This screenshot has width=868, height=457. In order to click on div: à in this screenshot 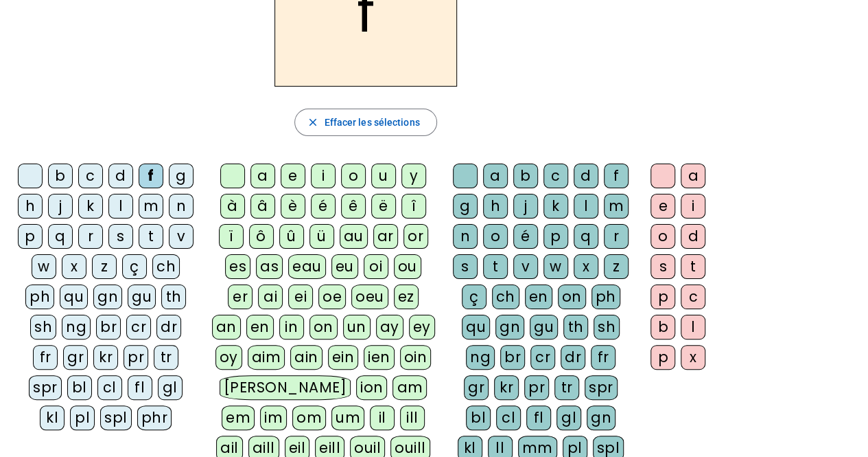, I will do `click(233, 206)`.